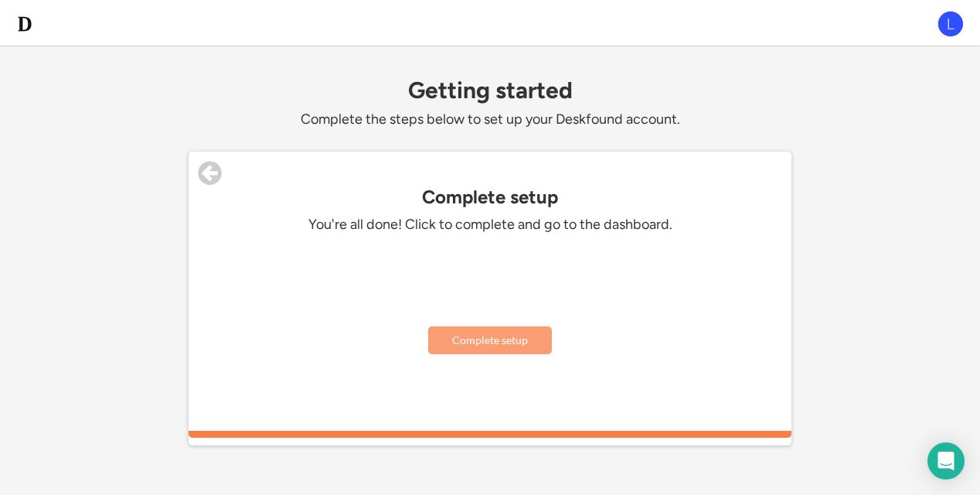 This screenshot has height=495, width=980. I want to click on div: 100%, so click(490, 434).